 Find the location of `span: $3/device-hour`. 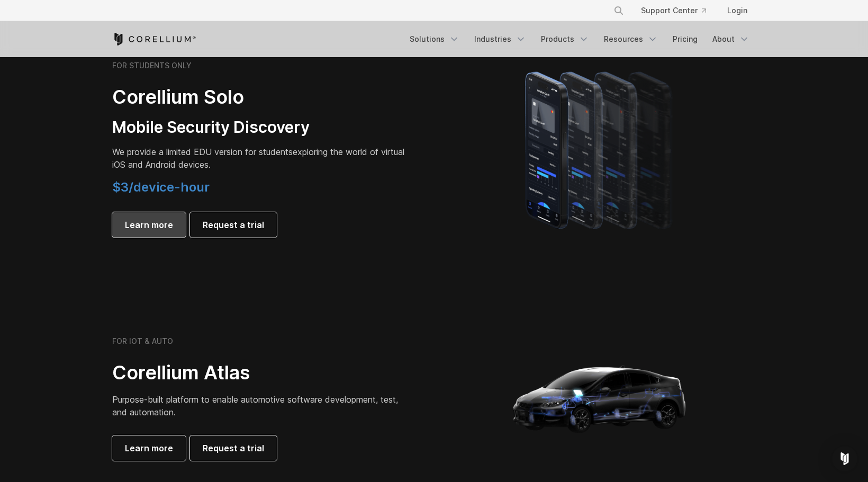

span: $3/device-hour is located at coordinates (161, 187).